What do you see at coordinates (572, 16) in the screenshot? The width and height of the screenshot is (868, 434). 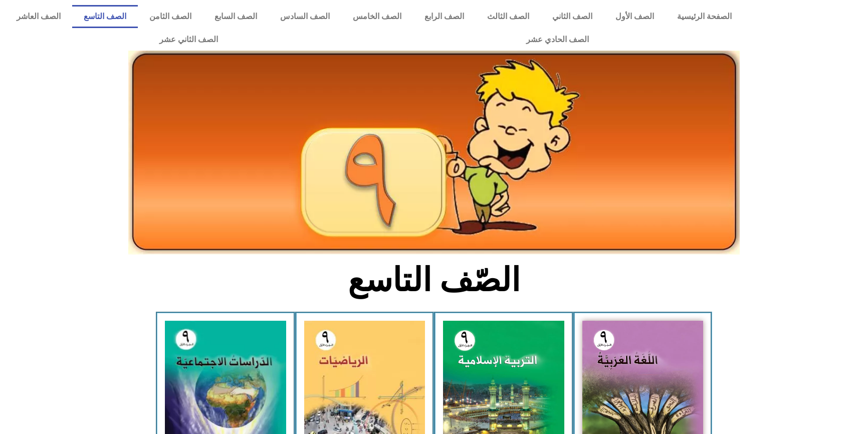 I see `a: الصف الثاني` at bounding box center [572, 16].